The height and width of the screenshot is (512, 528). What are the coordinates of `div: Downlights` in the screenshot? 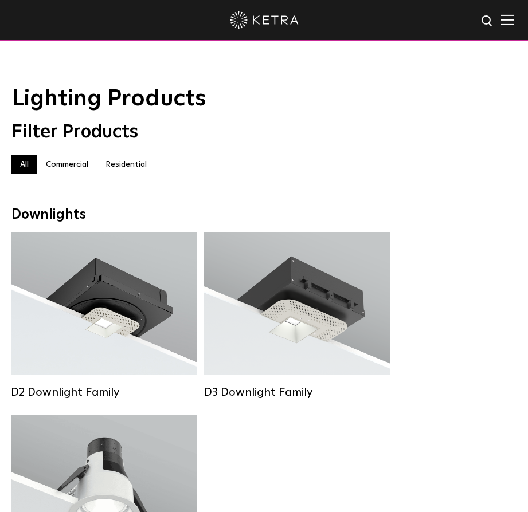 It's located at (264, 215).